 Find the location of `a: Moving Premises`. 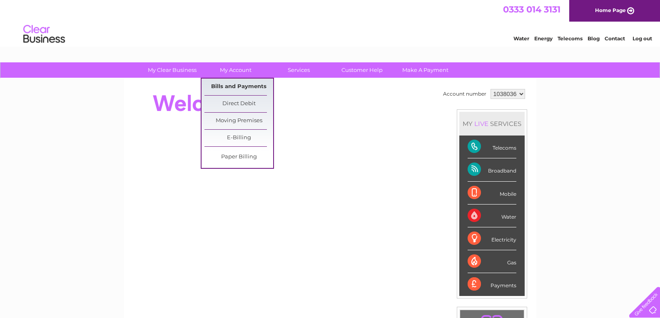

a: Moving Premises is located at coordinates (239, 121).